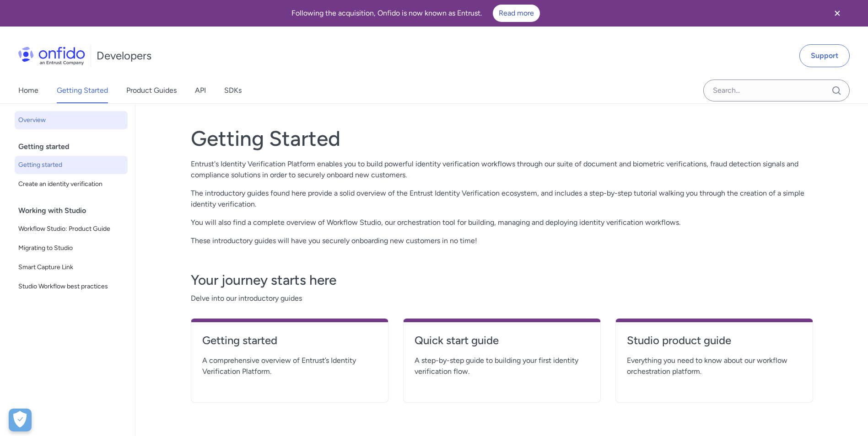  What do you see at coordinates (71, 184) in the screenshot?
I see `span: Create an identity verification` at bounding box center [71, 184].